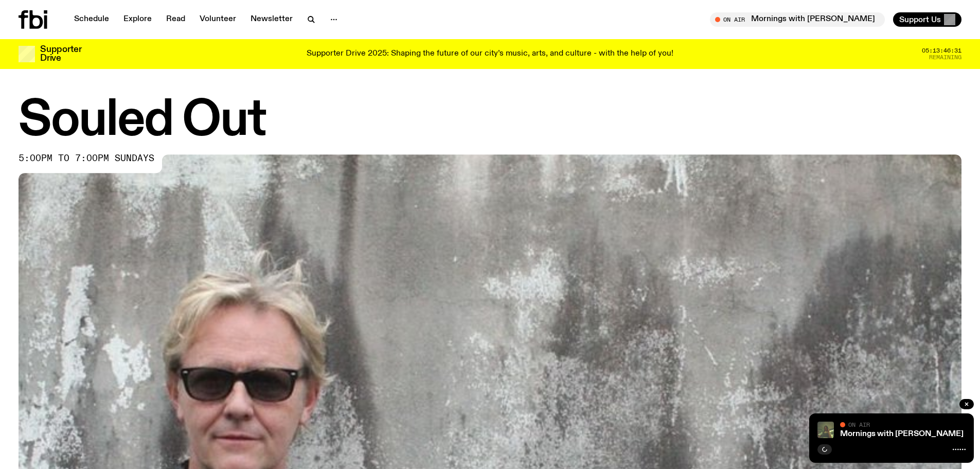 The height and width of the screenshot is (469, 980). Describe the element at coordinates (927, 20) in the screenshot. I see `button: Support Us` at that location.